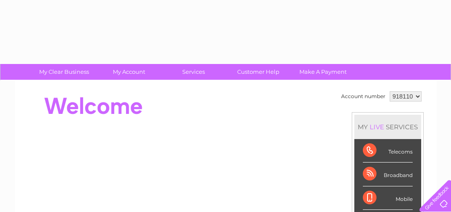  What do you see at coordinates (377, 127) in the screenshot?
I see `div: LIVE` at bounding box center [377, 127].